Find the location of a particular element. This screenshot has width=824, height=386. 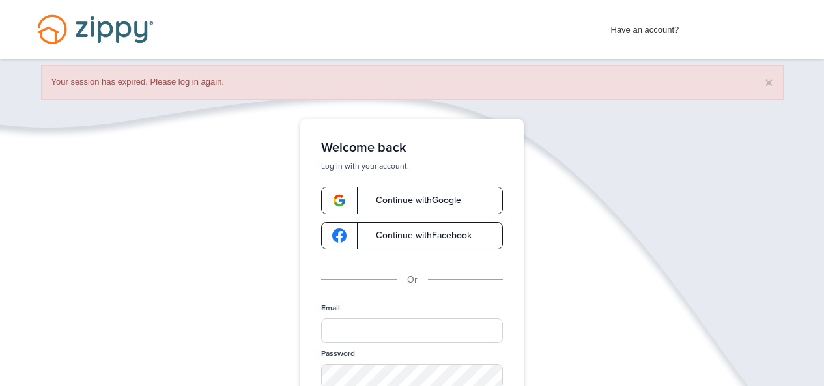

span: Continue with Google is located at coordinates (412, 201).